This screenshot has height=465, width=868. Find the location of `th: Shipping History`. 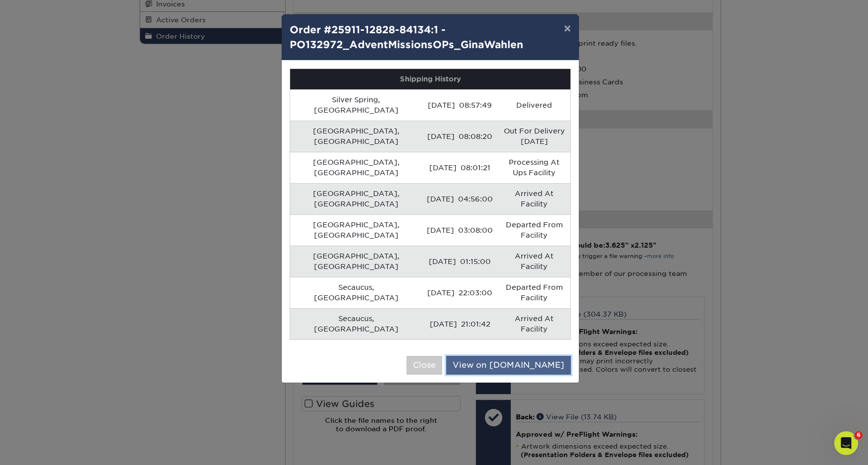

th: Shipping History is located at coordinates (430, 79).